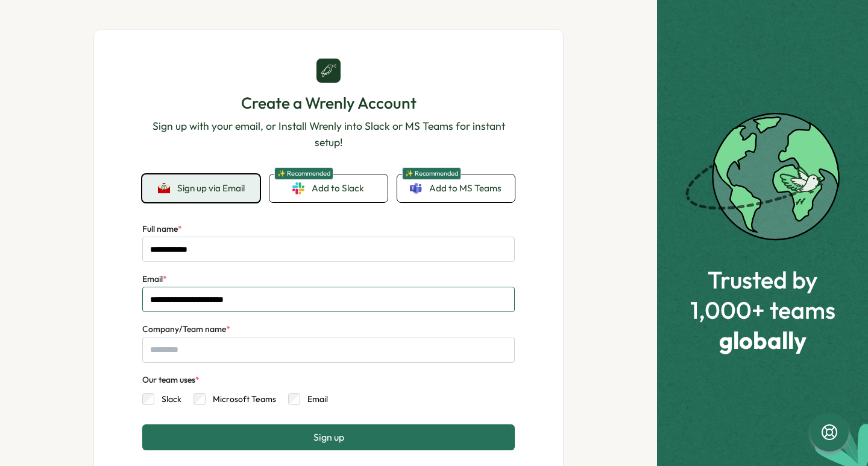 The height and width of the screenshot is (466, 868). What do you see at coordinates (329, 134) in the screenshot?
I see `p: Sign up with your email, or Install Wrenly into Slack or MS Teams for instant setup!` at bounding box center [329, 134].